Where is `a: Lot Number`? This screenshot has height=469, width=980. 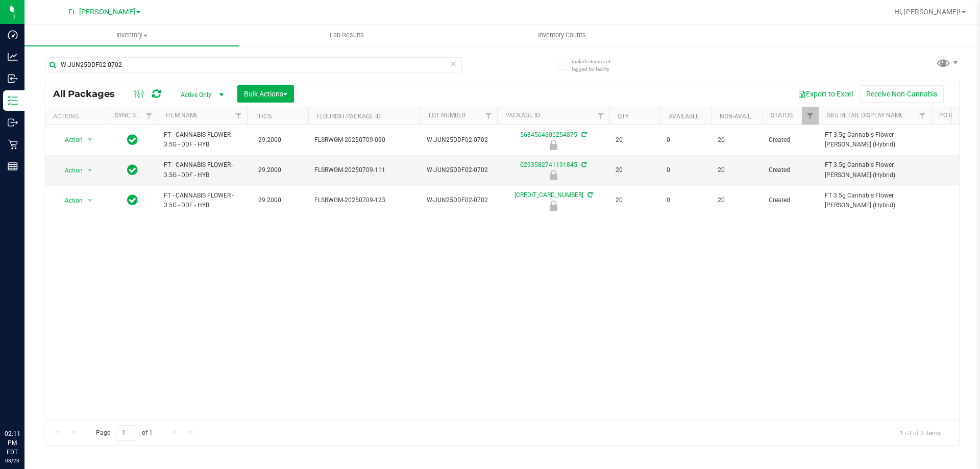
a: Lot Number is located at coordinates (447, 116).